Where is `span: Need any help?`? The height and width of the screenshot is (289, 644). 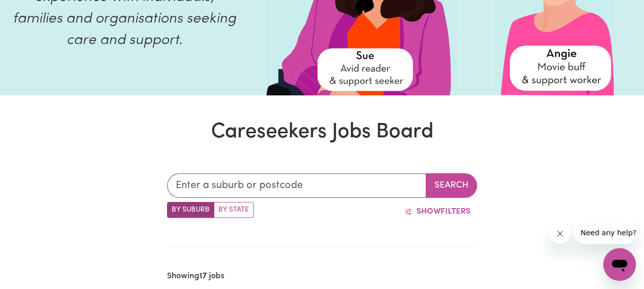
span: Need any help? is located at coordinates (34, 11).